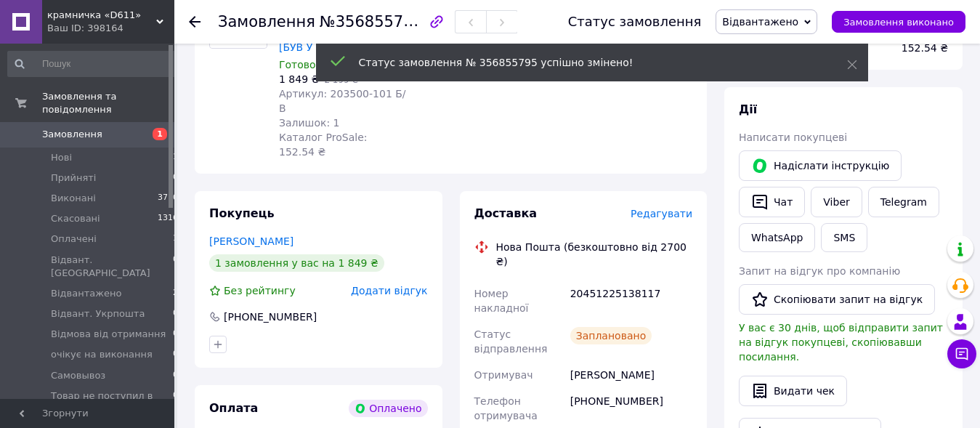 The image size is (980, 428). I want to click on button: Скопіювати запит на відгук, so click(837, 300).